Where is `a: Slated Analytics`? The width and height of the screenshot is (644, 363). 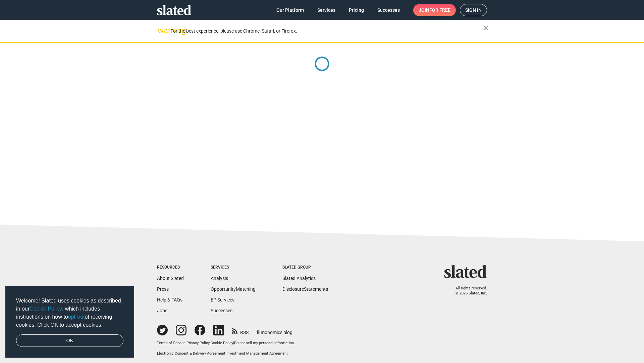 a: Slated Analytics is located at coordinates (299, 278).